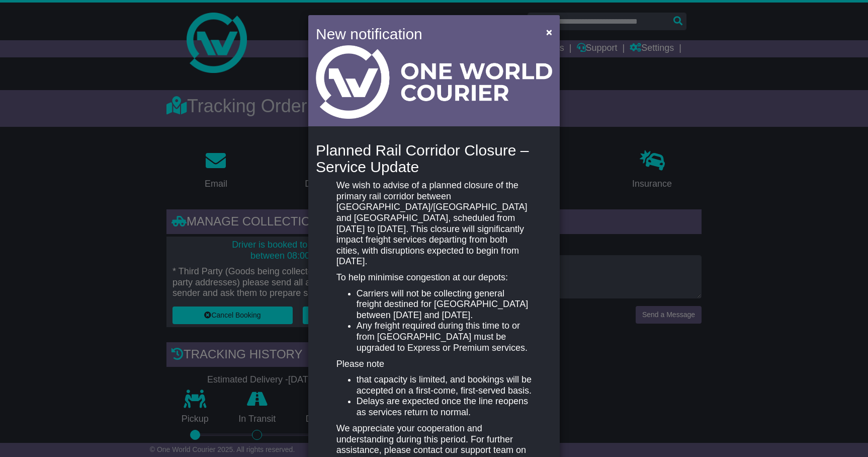 The width and height of the screenshot is (868, 457). I want to click on li: Delays are expected once the line reopens as services return to normal., so click(444, 407).